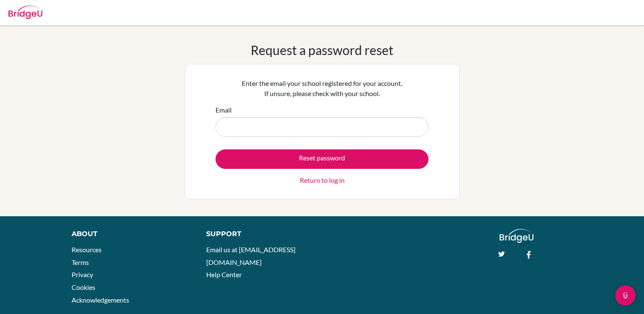  What do you see at coordinates (129, 234) in the screenshot?
I see `div: About` at bounding box center [129, 234].